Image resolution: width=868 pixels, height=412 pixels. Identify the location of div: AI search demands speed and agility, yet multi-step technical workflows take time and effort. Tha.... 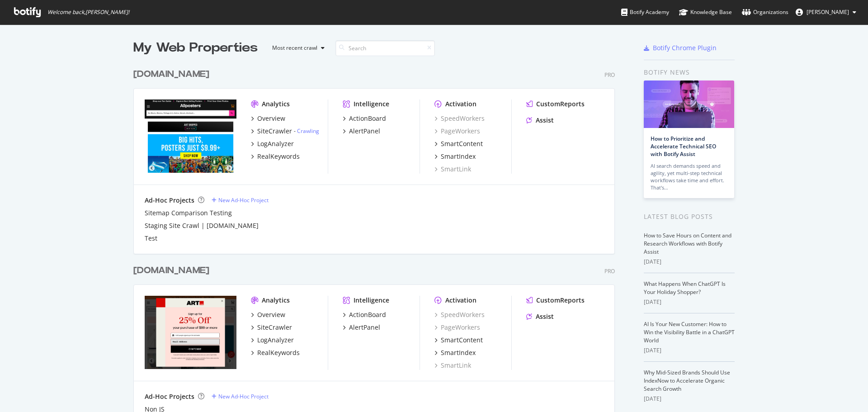
(689, 177).